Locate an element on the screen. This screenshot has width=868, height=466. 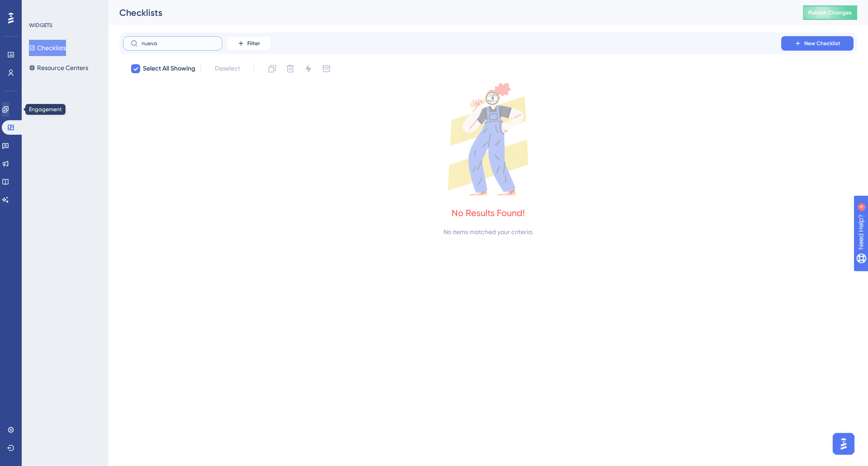
button: Checklists is located at coordinates (48, 48).